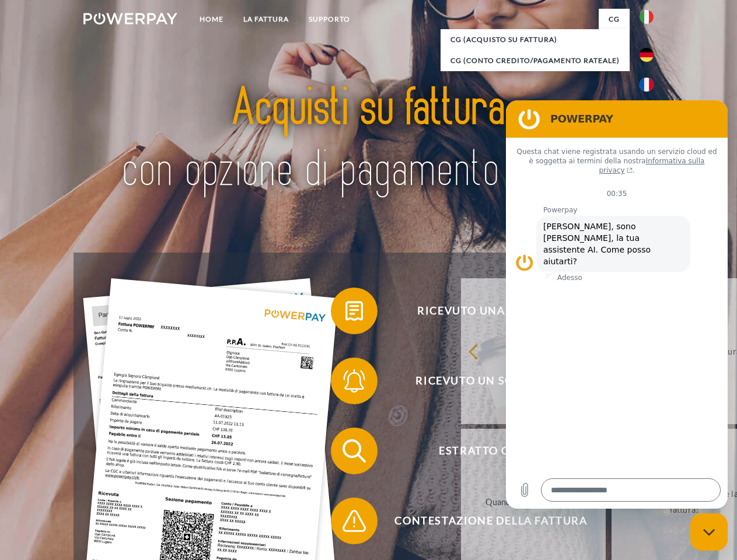 The image size is (737, 560). Describe the element at coordinates (329, 19) in the screenshot. I see `a: Supporto` at that location.